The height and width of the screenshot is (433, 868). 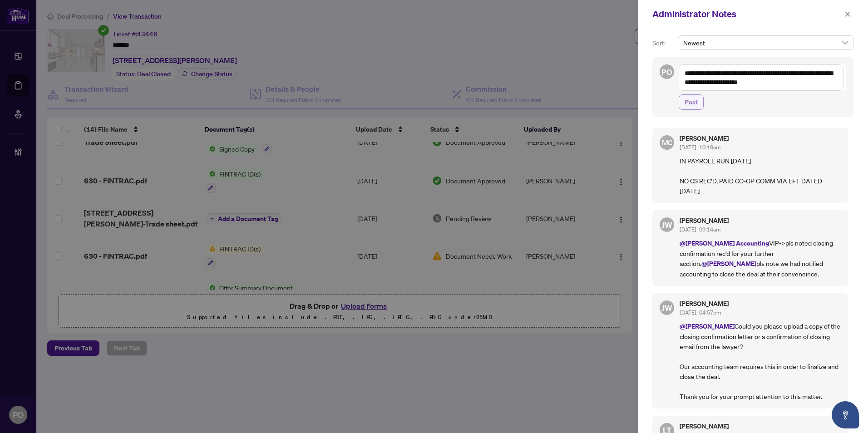 What do you see at coordinates (845, 415) in the screenshot?
I see `button: Open asap` at bounding box center [845, 415].